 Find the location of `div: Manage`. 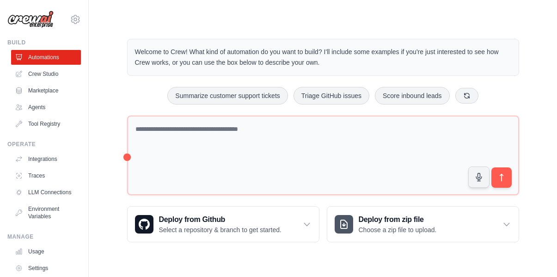

div: Manage is located at coordinates (44, 236).